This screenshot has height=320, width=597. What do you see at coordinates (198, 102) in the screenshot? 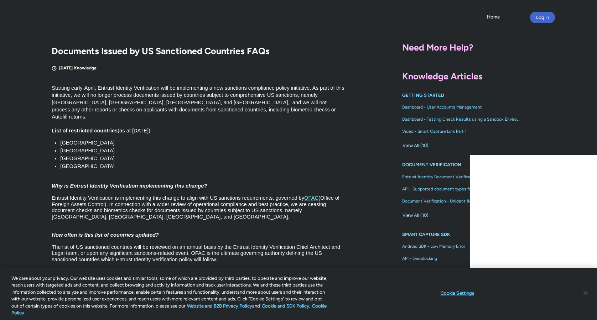
I see `span: Starting early-April, Entrust Identity Verification will be implementing a new sanctions complian...` at bounding box center [198, 102].